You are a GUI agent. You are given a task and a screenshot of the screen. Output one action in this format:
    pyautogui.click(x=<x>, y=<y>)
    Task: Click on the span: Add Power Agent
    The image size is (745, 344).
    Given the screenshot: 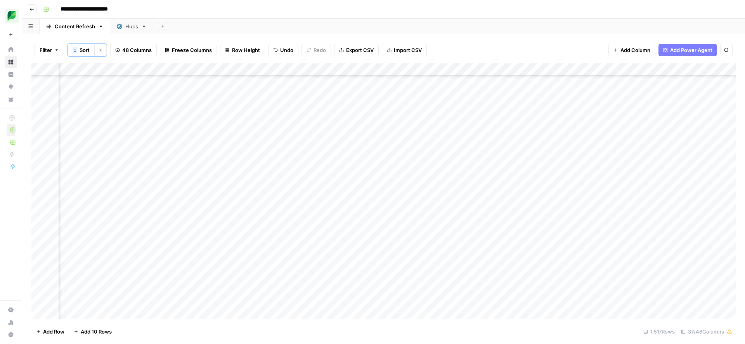 What is the action you would take?
    pyautogui.click(x=691, y=50)
    